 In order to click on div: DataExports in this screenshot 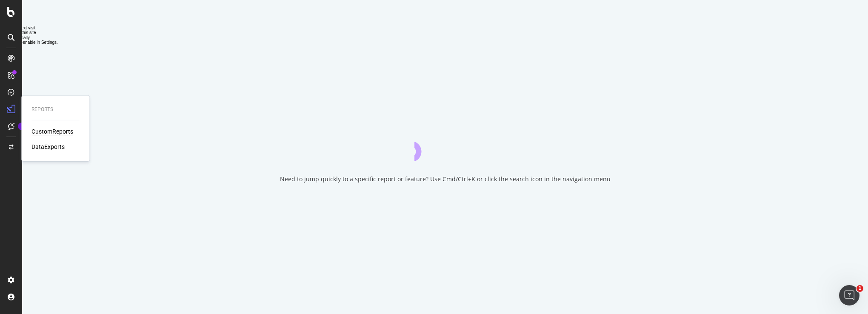, I will do `click(48, 147)`.